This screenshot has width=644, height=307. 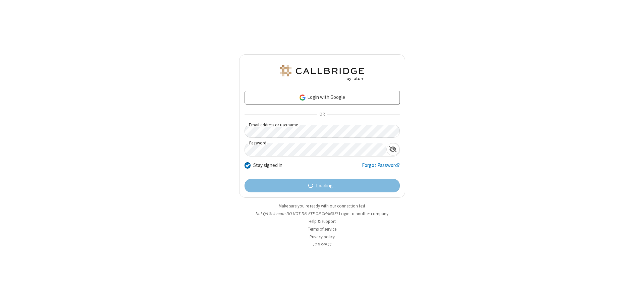 I want to click on a: Help & support, so click(x=322, y=221).